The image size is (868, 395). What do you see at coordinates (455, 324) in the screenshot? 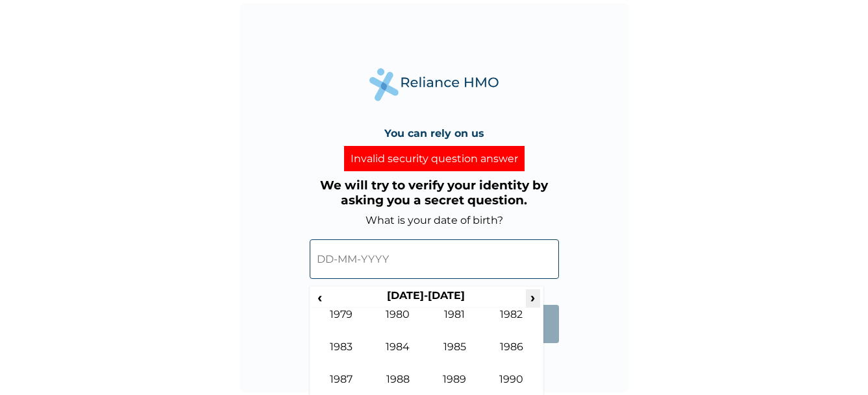
I see `td: 1981` at bounding box center [455, 324].